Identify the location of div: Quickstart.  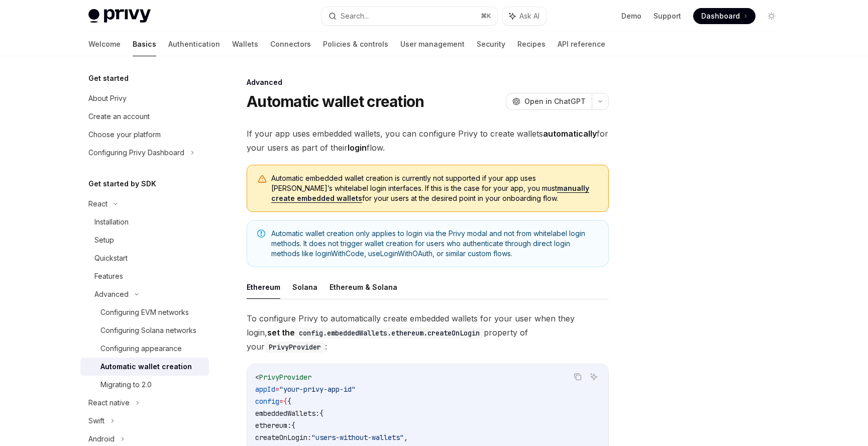
(111, 258).